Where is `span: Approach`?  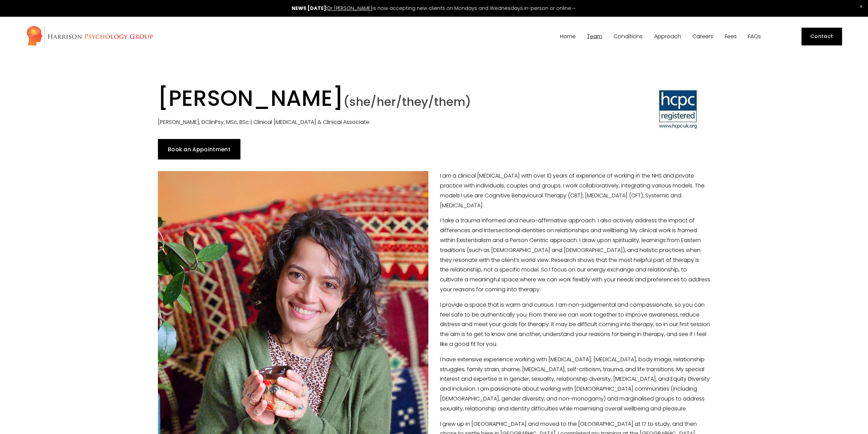 span: Approach is located at coordinates (667, 37).